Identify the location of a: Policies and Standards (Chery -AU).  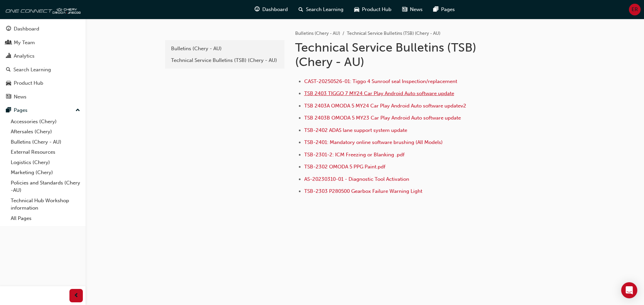
(45, 187).